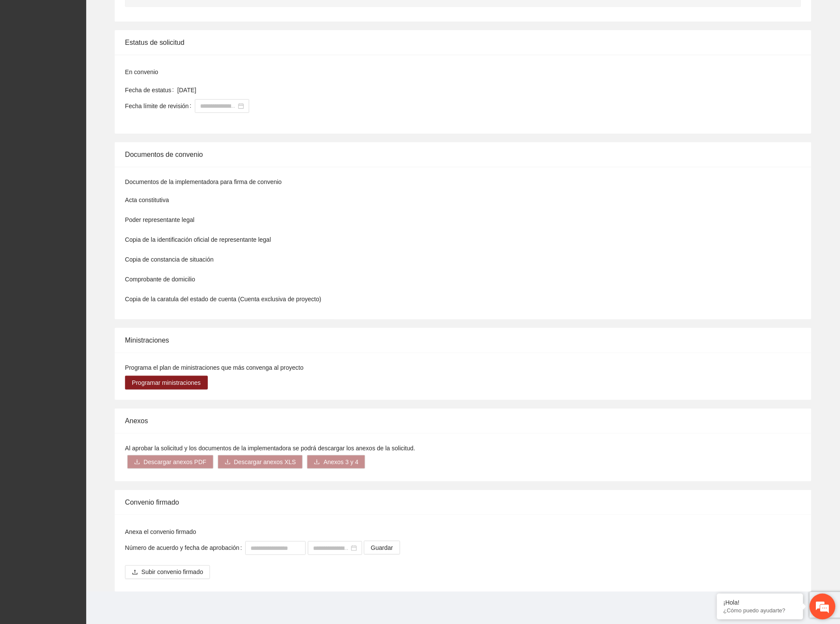 The width and height of the screenshot is (840, 624). I want to click on label: Número de acuerdo y fecha de aprobación, so click(185, 548).